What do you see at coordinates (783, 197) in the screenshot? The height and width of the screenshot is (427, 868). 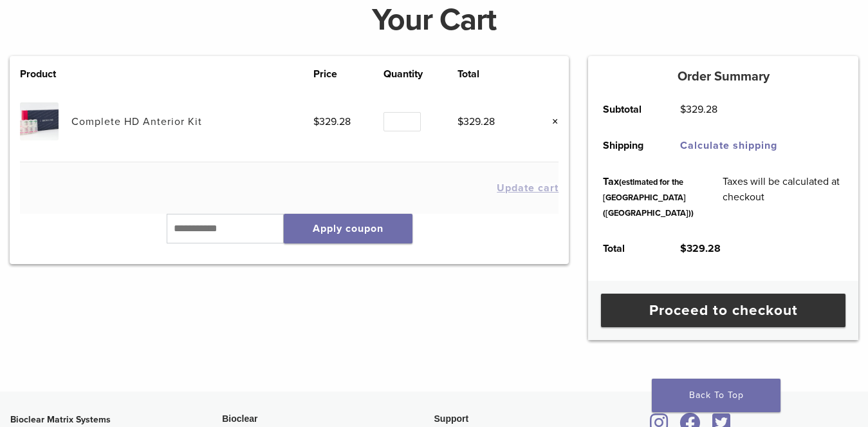 I see `td: Taxes will be calculated at checkout` at bounding box center [783, 197].